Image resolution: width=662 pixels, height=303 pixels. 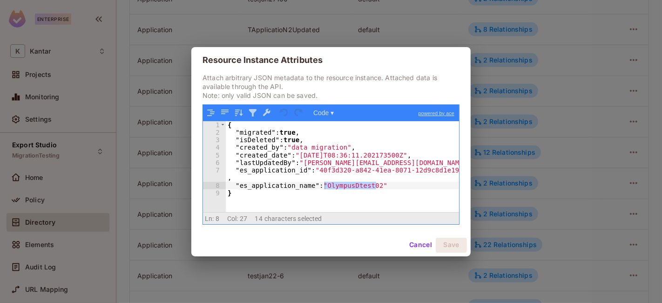 What do you see at coordinates (214, 140) in the screenshot?
I see `div: 3` at bounding box center [214, 140].